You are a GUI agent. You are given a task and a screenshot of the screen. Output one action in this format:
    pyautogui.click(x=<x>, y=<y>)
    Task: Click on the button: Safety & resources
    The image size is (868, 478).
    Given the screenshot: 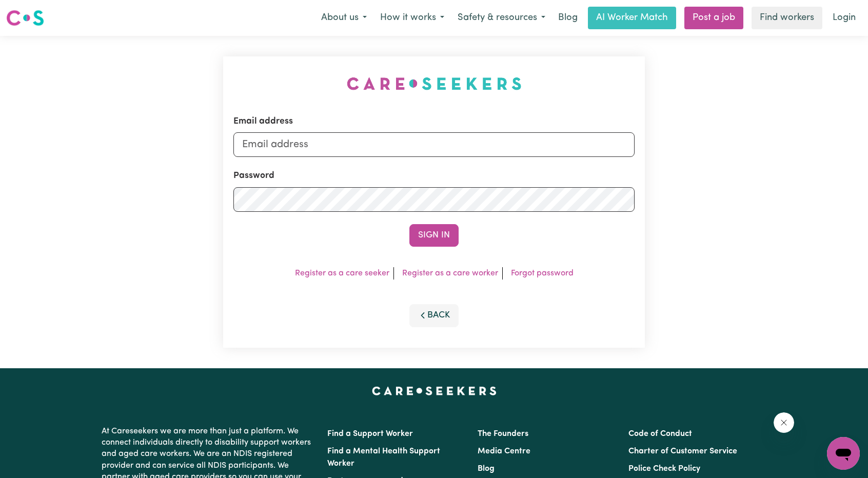 What is the action you would take?
    pyautogui.click(x=501, y=18)
    